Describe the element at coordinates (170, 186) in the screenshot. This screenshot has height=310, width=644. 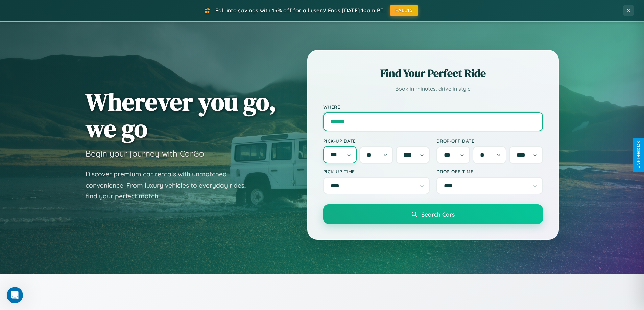
I see `p: Discover premium car rentals with unmatched convenience. From luxury vehicles to everyday rides, ...` at that location.